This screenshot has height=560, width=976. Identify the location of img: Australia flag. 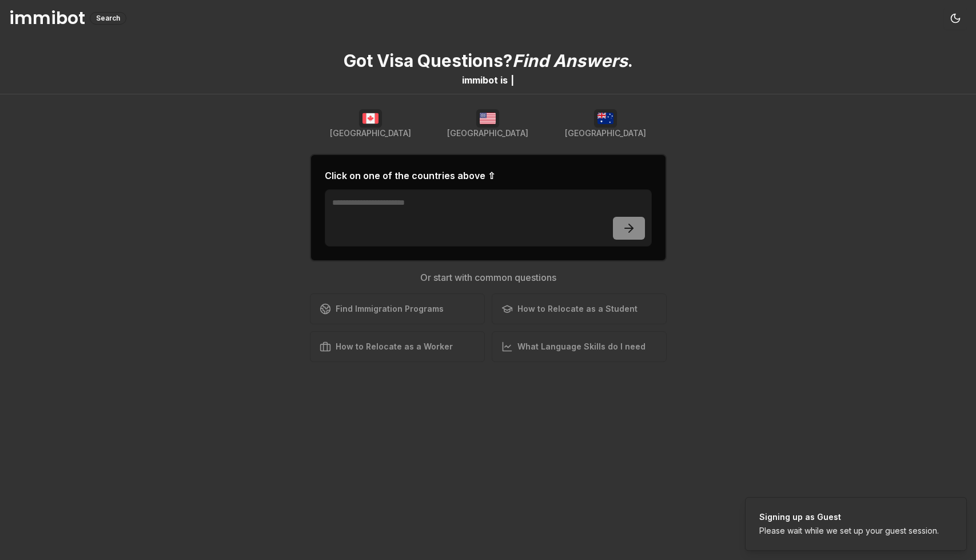
(606, 119).